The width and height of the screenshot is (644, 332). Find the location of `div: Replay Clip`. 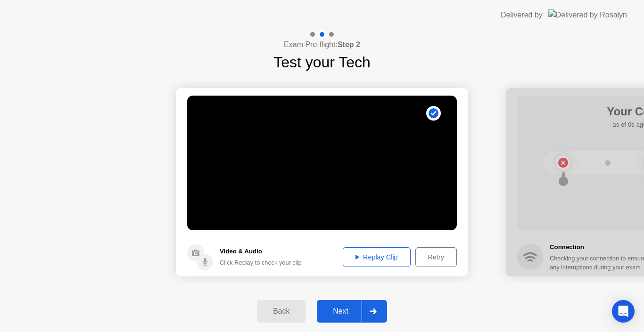

div: Replay Clip is located at coordinates (376, 257).